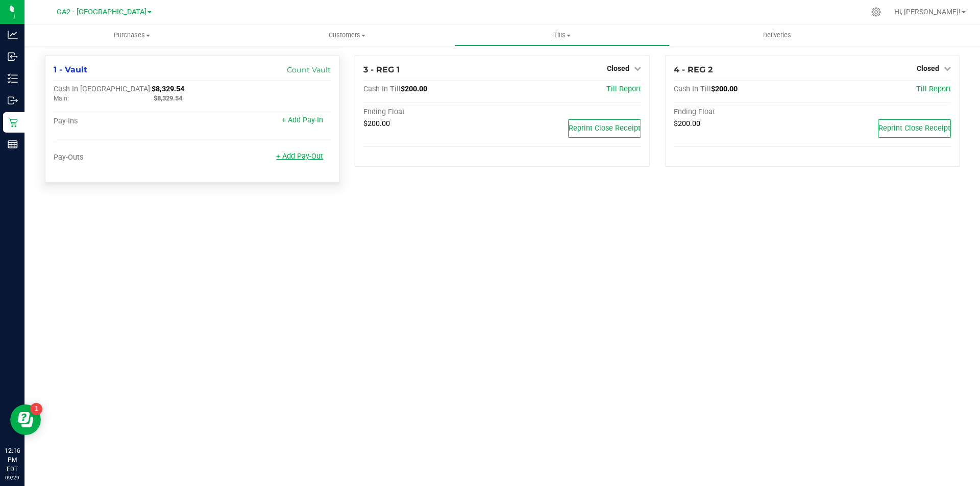 The image size is (980, 486). Describe the element at coordinates (302, 120) in the screenshot. I see `a: + Add Pay-In` at that location.